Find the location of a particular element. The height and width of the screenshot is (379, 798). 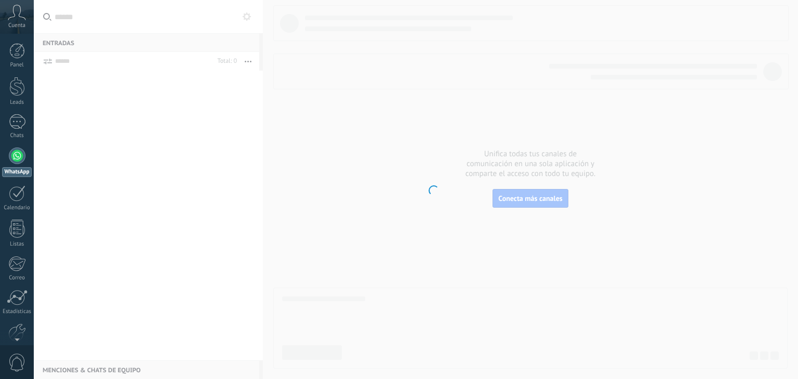

div: Correo is located at coordinates (17, 278).